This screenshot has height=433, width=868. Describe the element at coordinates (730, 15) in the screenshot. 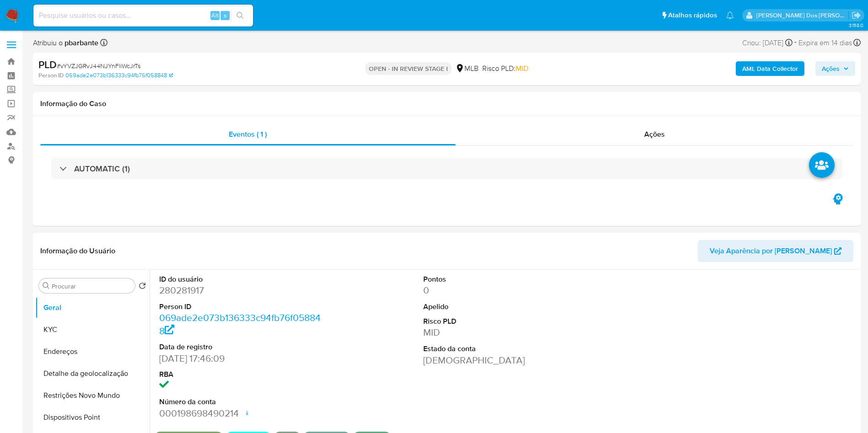

I see `a: Notificações` at that location.